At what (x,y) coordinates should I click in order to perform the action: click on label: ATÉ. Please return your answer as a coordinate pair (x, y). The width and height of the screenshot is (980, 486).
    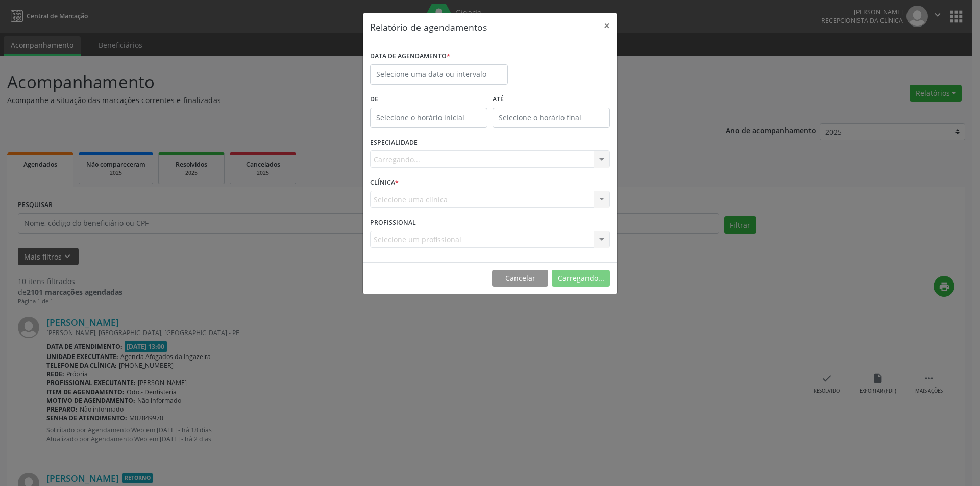
    Looking at the image, I should click on (551, 99).